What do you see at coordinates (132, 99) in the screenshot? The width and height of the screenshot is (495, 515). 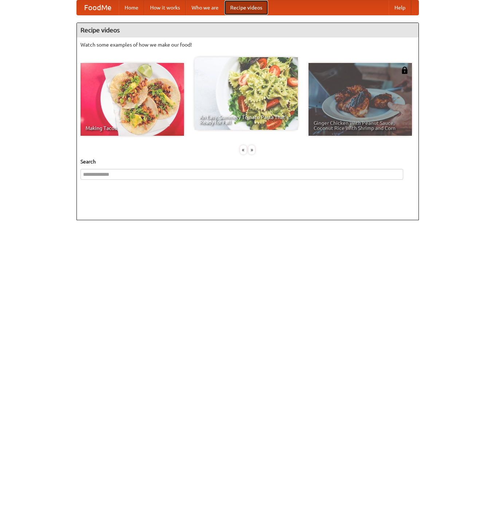 I see `a: Making Tacos` at bounding box center [132, 99].